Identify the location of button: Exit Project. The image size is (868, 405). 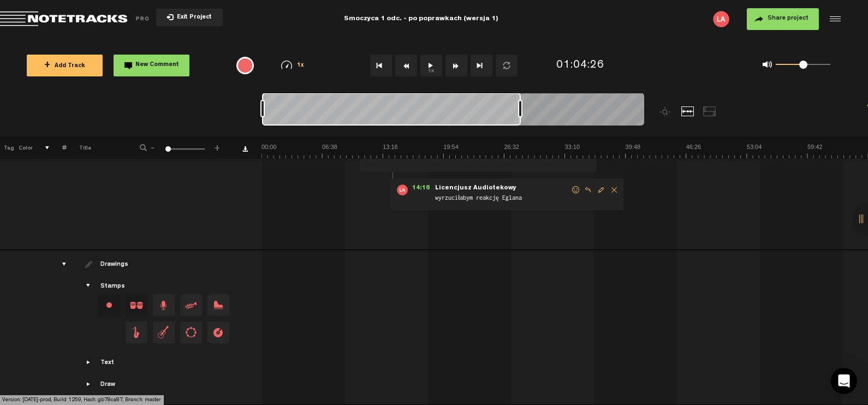
(189, 17).